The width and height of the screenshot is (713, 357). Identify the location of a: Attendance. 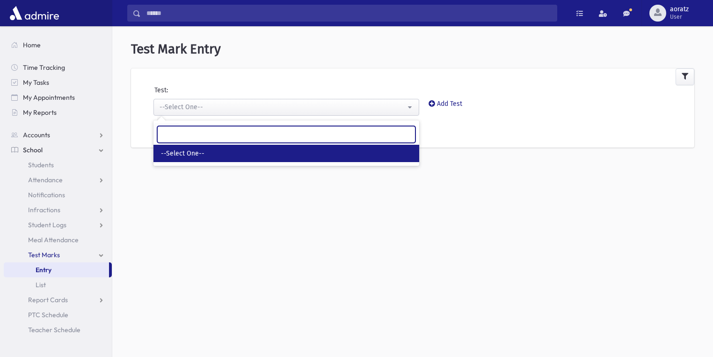
(58, 180).